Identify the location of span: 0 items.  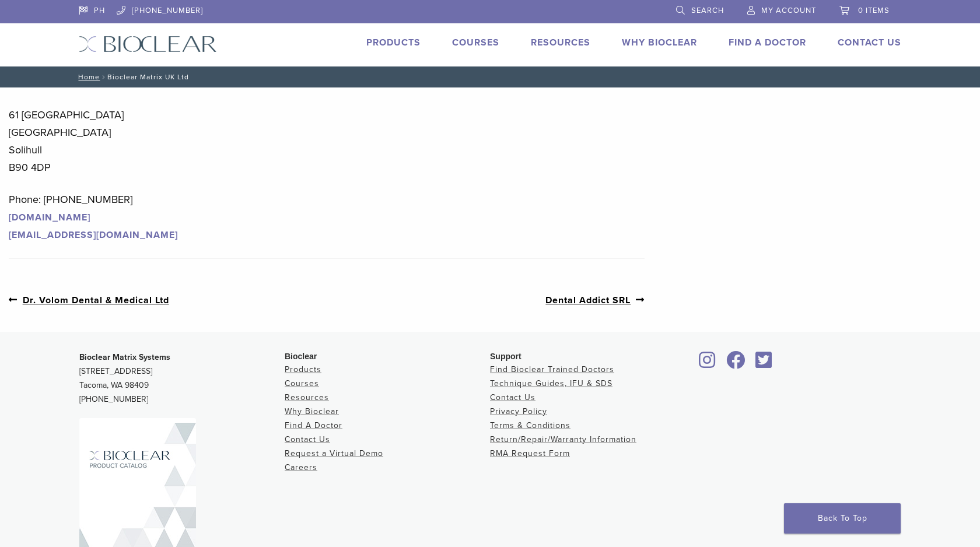
(873, 10).